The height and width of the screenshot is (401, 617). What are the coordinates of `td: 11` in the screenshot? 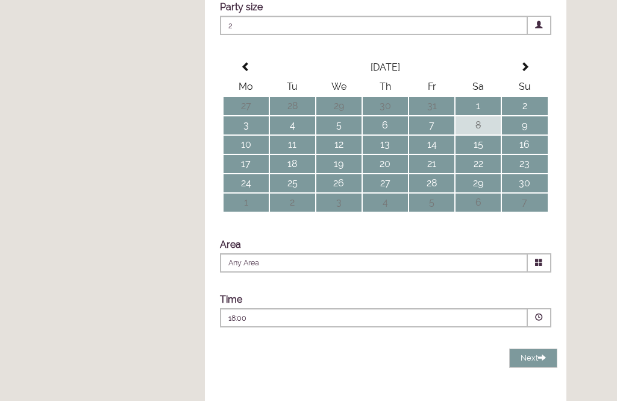 It's located at (292, 145).